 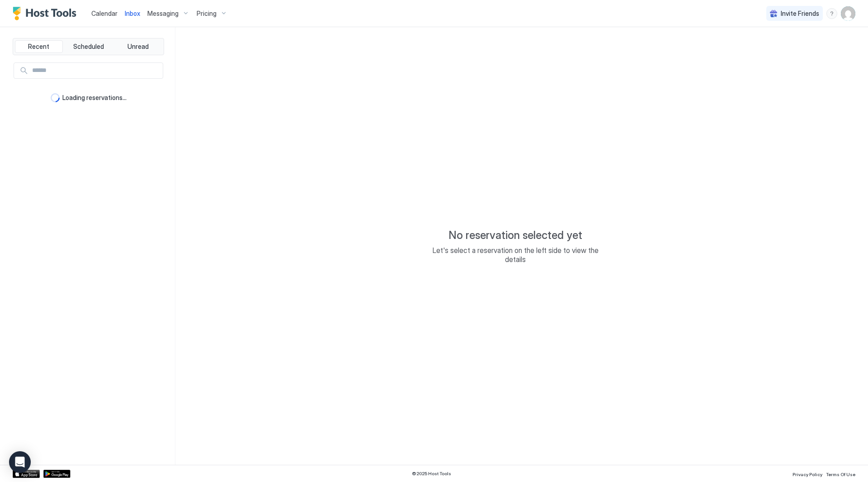 I want to click on div: menu, so click(x=832, y=14).